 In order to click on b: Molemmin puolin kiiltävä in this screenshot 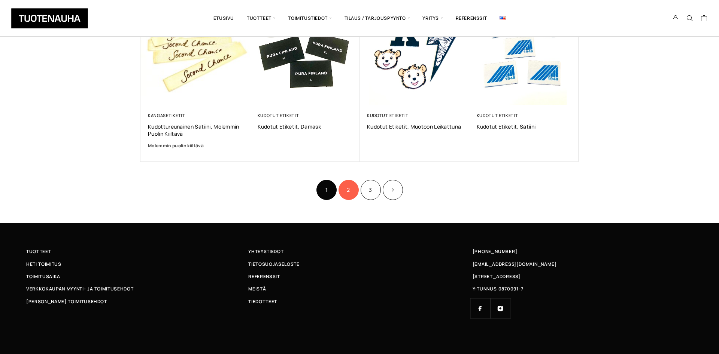, I will do `click(176, 146)`.